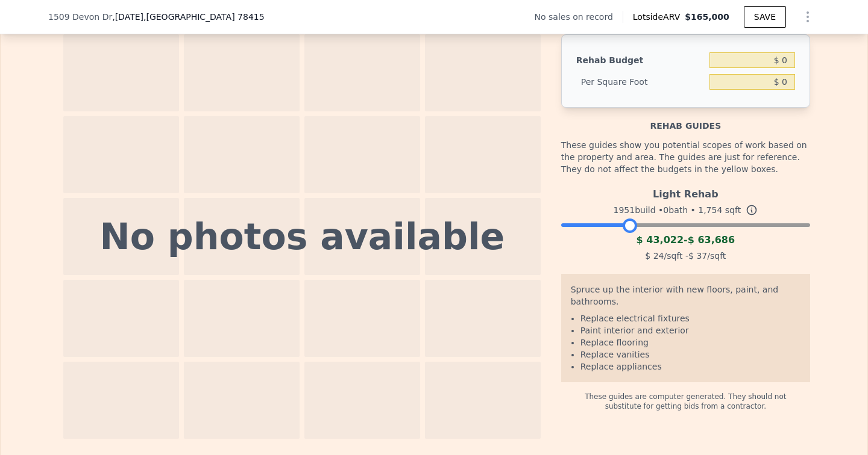  Describe the element at coordinates (685, 157) in the screenshot. I see `div: These guides show you potential scopes of work based on the property and area. The guides are jus...` at that location.